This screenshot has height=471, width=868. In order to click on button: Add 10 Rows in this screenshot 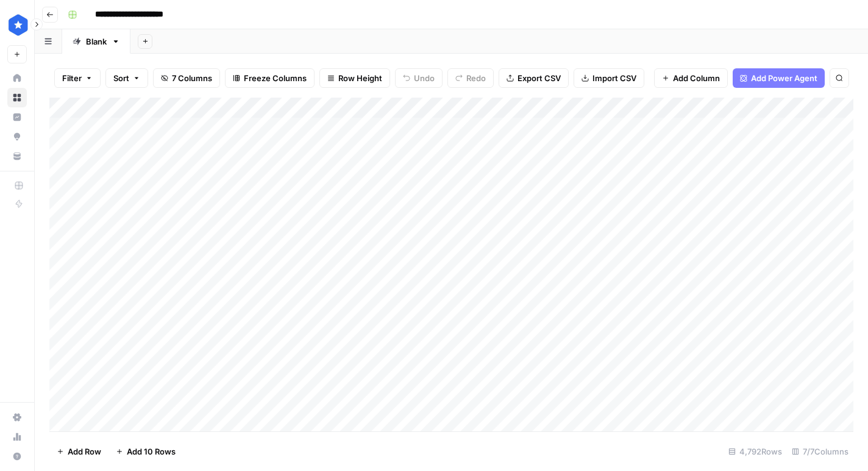, I will do `click(146, 452)`.